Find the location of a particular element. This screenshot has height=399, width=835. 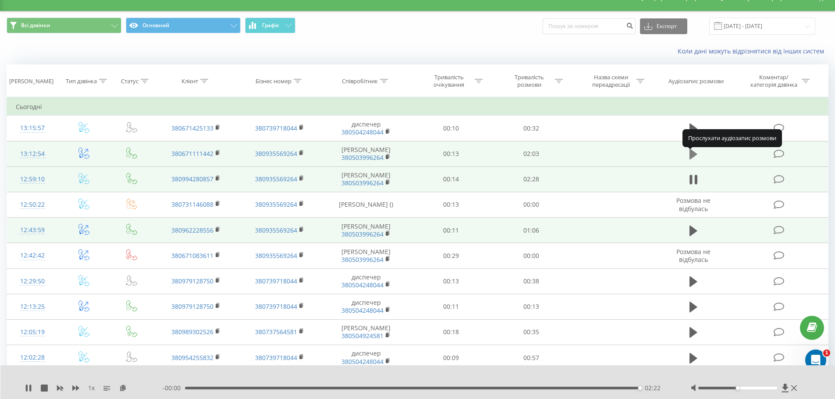

div: Тривалість розмови is located at coordinates (529, 81).